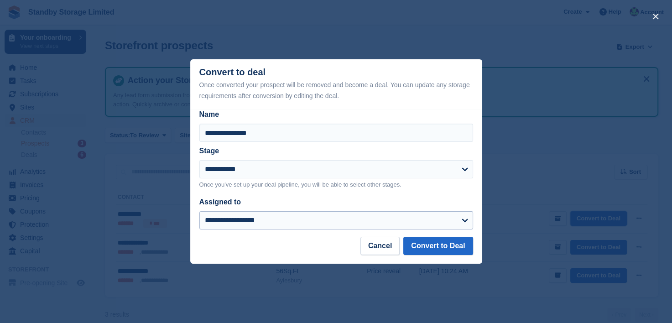  What do you see at coordinates (336, 84) in the screenshot?
I see `div: Convert to deal` at bounding box center [336, 84].